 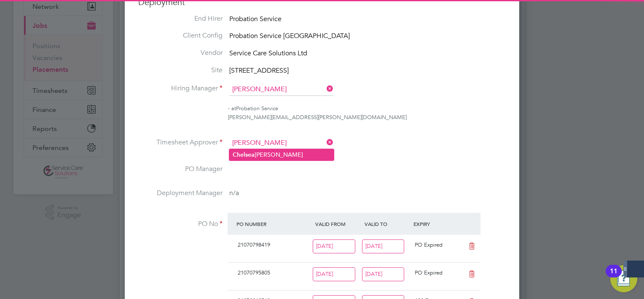 What do you see at coordinates (180, 70) in the screenshot?
I see `label: Site` at bounding box center [180, 70].